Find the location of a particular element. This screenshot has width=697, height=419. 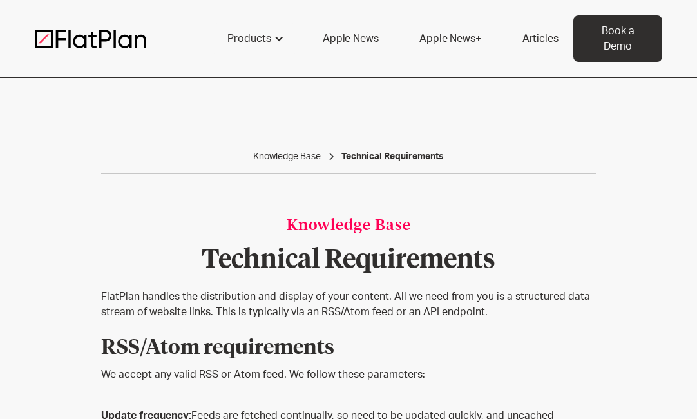

a: Knowledge Base is located at coordinates (287, 157).